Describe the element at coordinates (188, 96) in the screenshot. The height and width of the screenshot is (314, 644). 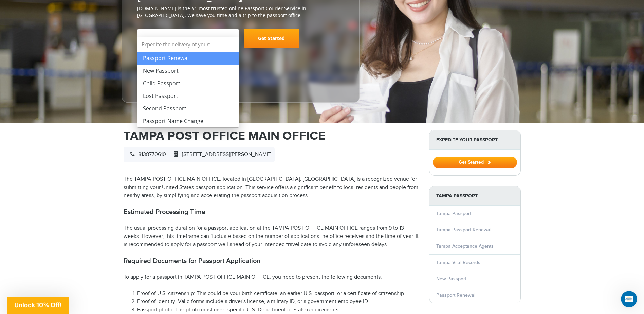
I see `li: Lost Passport` at that location.